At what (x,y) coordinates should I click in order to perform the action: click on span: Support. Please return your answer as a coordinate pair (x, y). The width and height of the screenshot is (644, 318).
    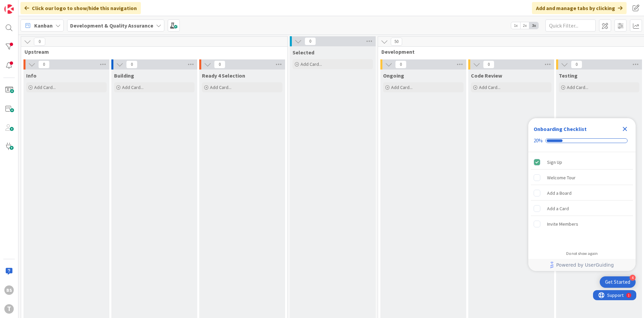
    Looking at the image, I should click on (22, 5).